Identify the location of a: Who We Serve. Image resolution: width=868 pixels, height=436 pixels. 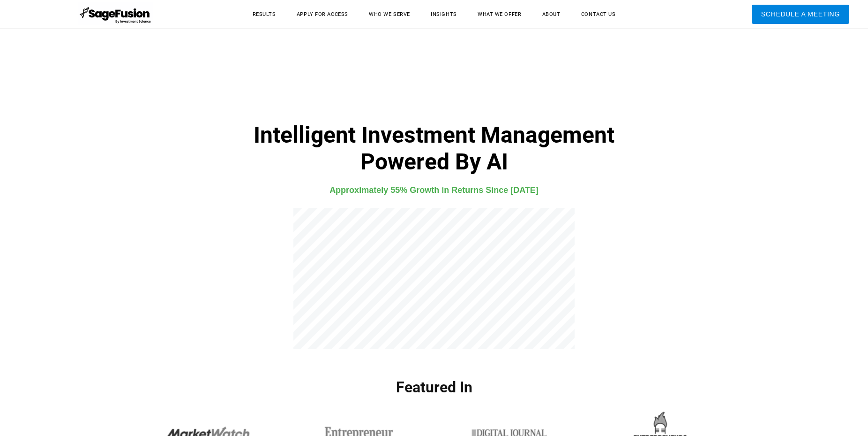
(390, 14).